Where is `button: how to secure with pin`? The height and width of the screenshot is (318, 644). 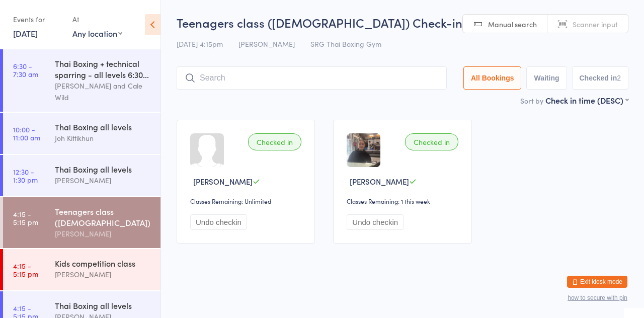
button: how to secure with pin is located at coordinates (598, 298).